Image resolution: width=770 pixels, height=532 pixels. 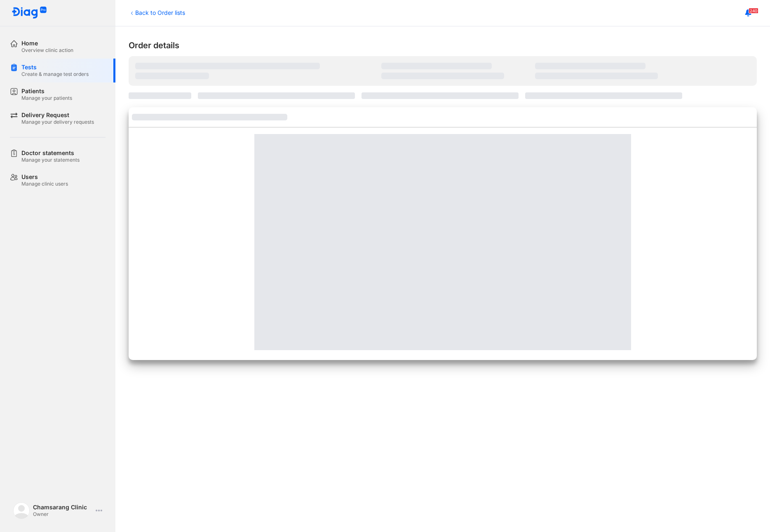 I want to click on div: Users, so click(x=44, y=177).